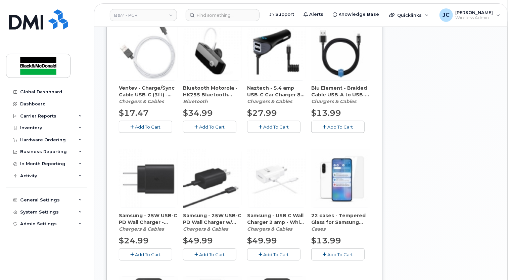 Image resolution: width=511 pixels, height=280 pixels. Describe the element at coordinates (148, 51) in the screenshot. I see `img: accessory36552.JPG` at that location.